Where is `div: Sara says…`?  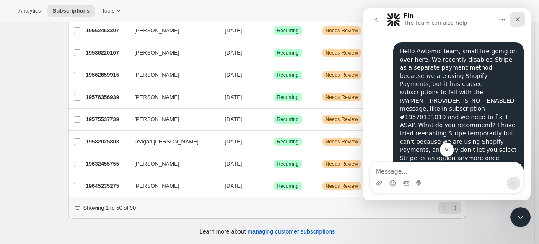
div: Sara says… is located at coordinates (84, 104).